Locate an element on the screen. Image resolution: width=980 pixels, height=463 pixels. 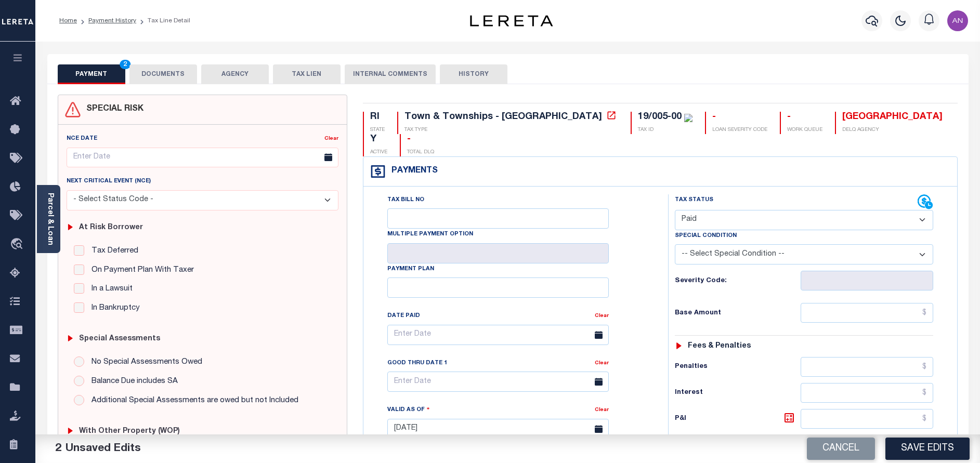
p: LOAN SEVERITY CODE is located at coordinates (740, 130).